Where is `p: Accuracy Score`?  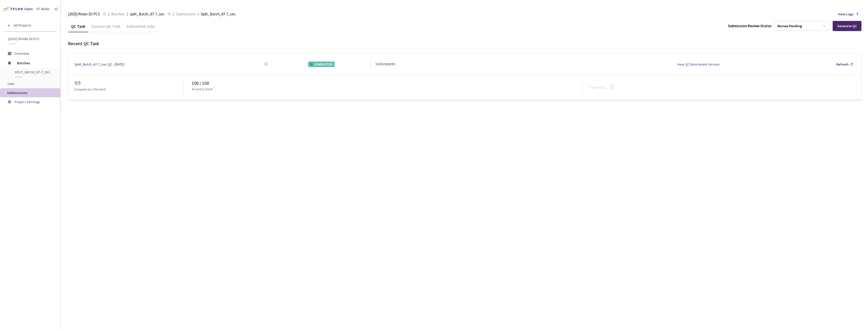
p: Accuracy Score is located at coordinates (202, 89).